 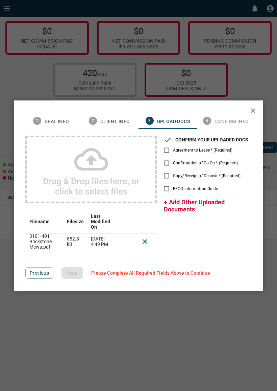 What do you see at coordinates (93, 121) in the screenshot?
I see `text: 2` at bounding box center [93, 121].